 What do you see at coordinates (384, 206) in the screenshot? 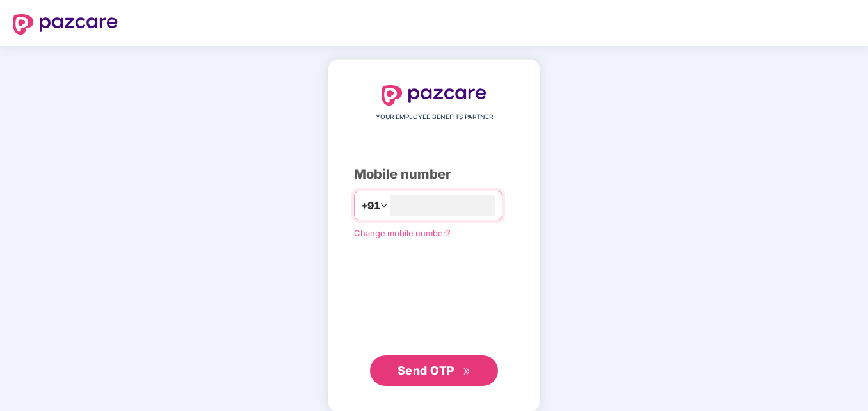
I see `span: down` at bounding box center [384, 206].